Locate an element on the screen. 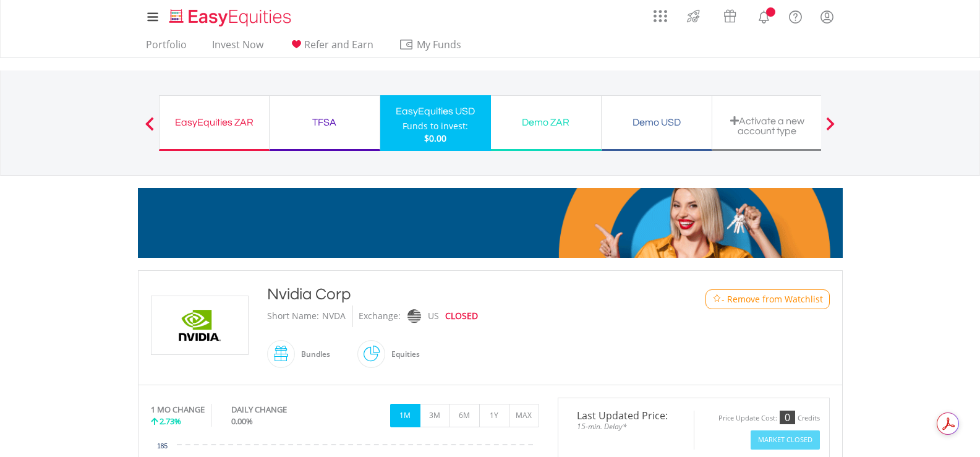  a: Refer and Earn is located at coordinates (331, 48).